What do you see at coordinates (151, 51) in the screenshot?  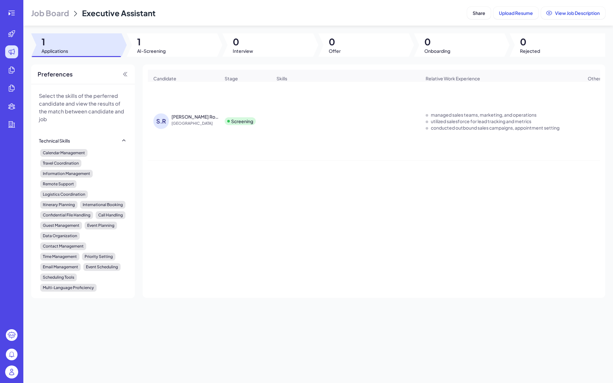 I see `span: AI-Screening` at bounding box center [151, 51].